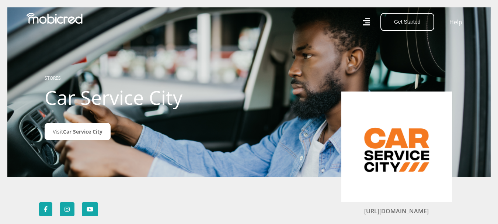  I want to click on span: Car Service City, so click(83, 131).